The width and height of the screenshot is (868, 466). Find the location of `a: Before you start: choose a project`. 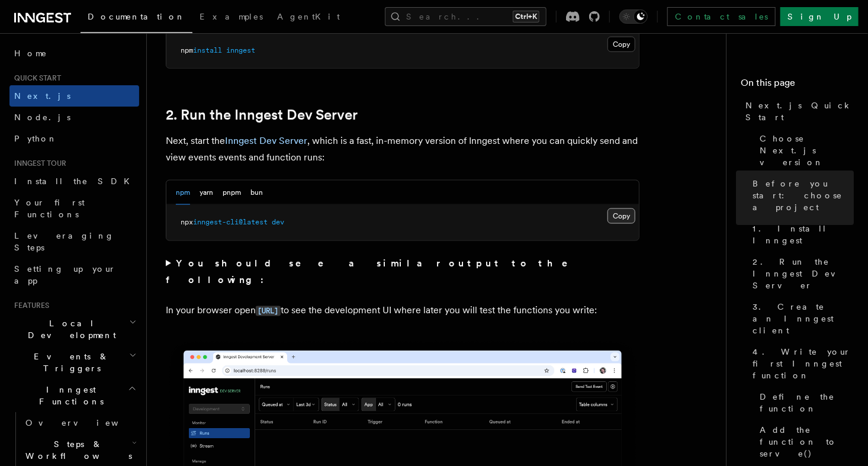

a: Before you start: choose a project is located at coordinates (801, 196).